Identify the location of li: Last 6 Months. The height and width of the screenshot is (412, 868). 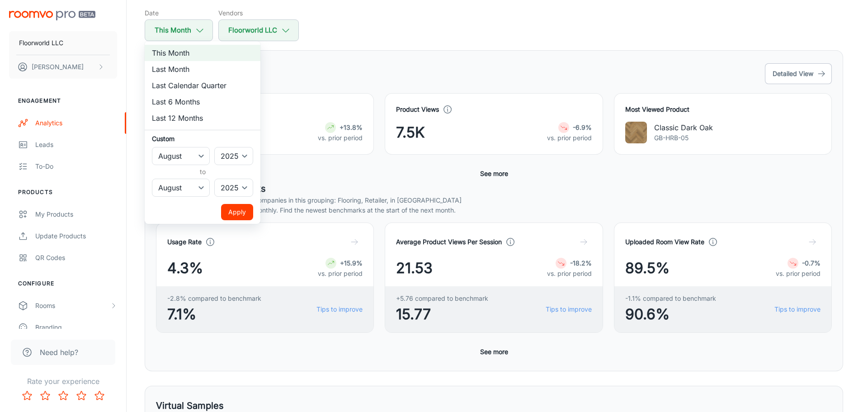
(203, 101).